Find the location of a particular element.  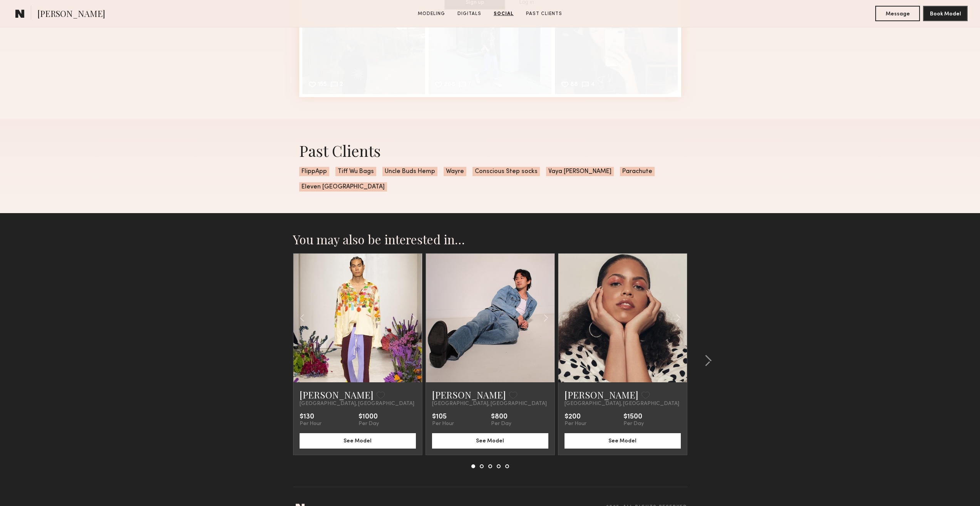

span: Parachute is located at coordinates (637, 172).